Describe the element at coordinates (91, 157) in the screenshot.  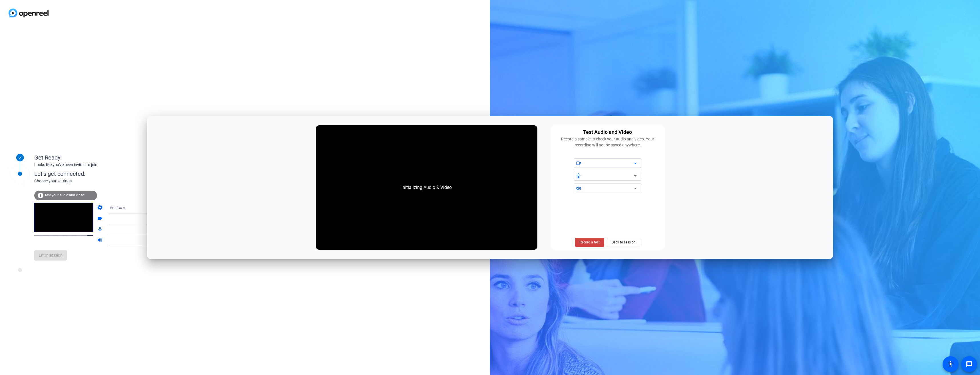
I see `div: Get Ready!` at that location.